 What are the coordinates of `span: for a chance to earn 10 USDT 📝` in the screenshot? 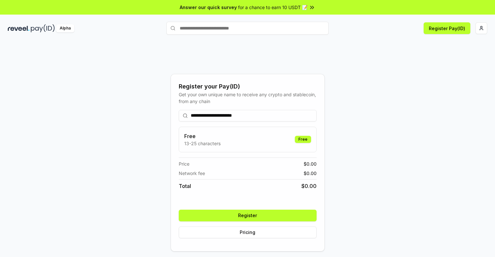 It's located at (273, 7).